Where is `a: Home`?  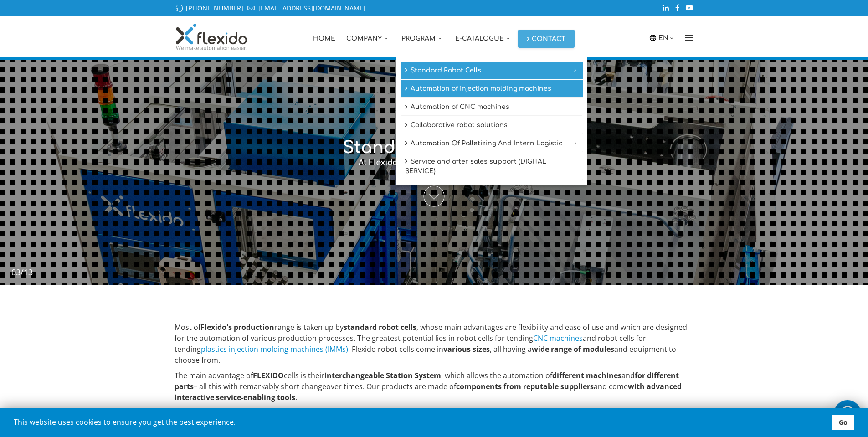 a: Home is located at coordinates (323, 37).